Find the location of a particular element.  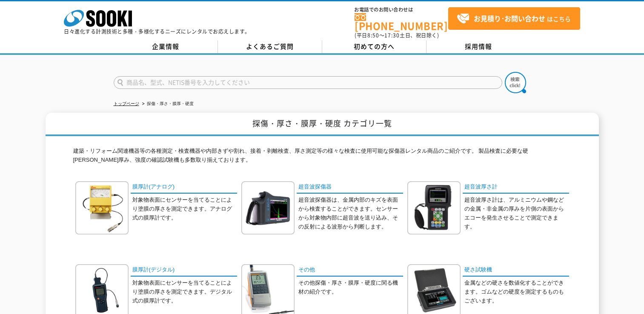

a: 採用情報 is located at coordinates (478, 47).